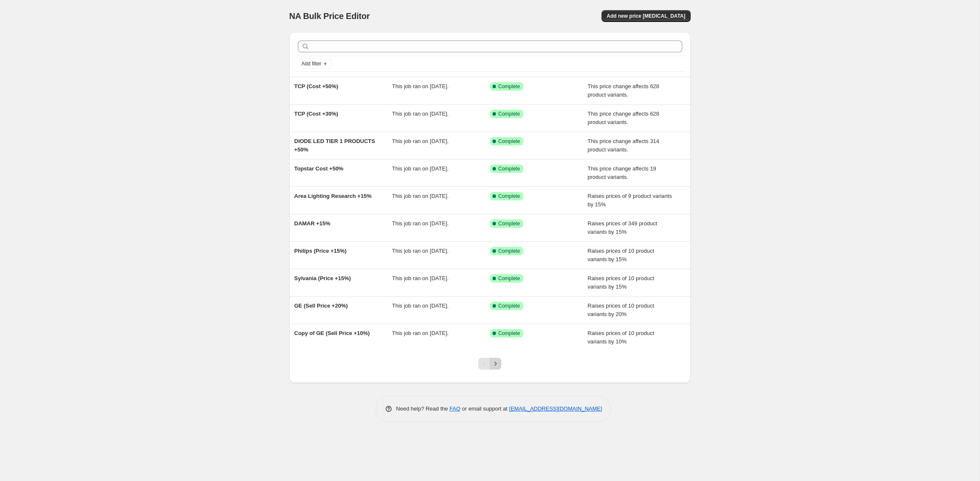  Describe the element at coordinates (321, 306) in the screenshot. I see `span: GE (Sell Price +20%)` at that location.